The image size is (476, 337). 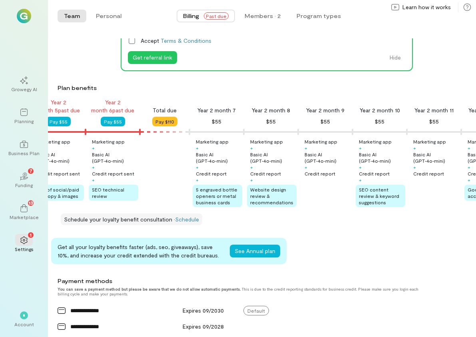 I want to click on span: 13, so click(x=31, y=203).